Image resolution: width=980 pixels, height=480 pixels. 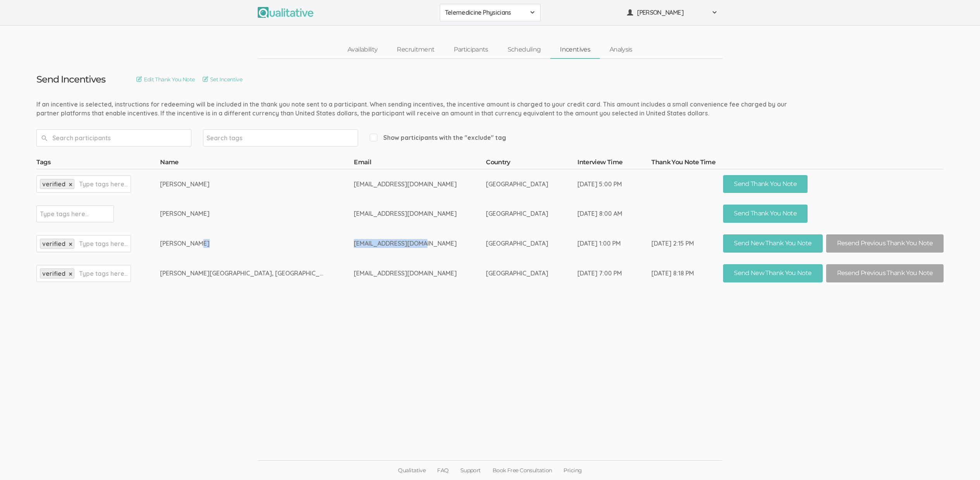 I want to click on th: Thank You Note Time, so click(x=687, y=164).